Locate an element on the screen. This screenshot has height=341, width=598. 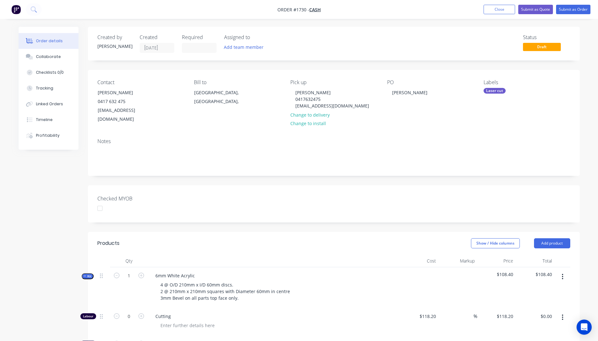
div: Qty is located at coordinates (129, 261).